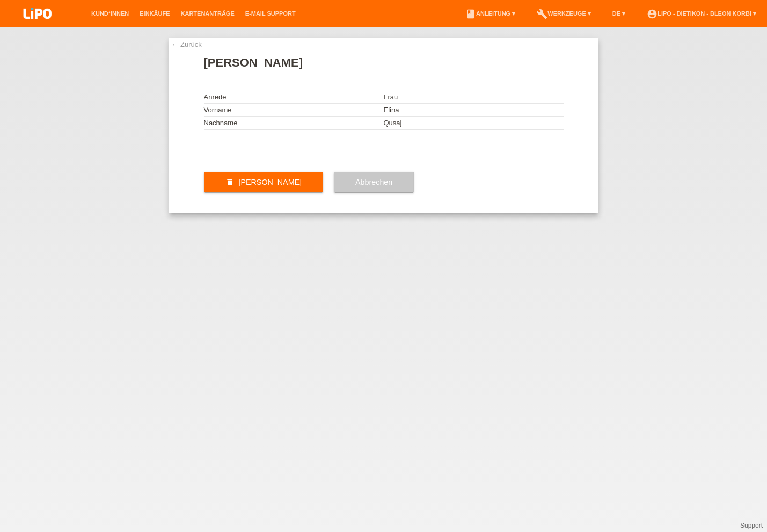 Image resolution: width=767 pixels, height=532 pixels. What do you see at coordinates (294, 97) in the screenshot?
I see `td: Anrede` at bounding box center [294, 97].